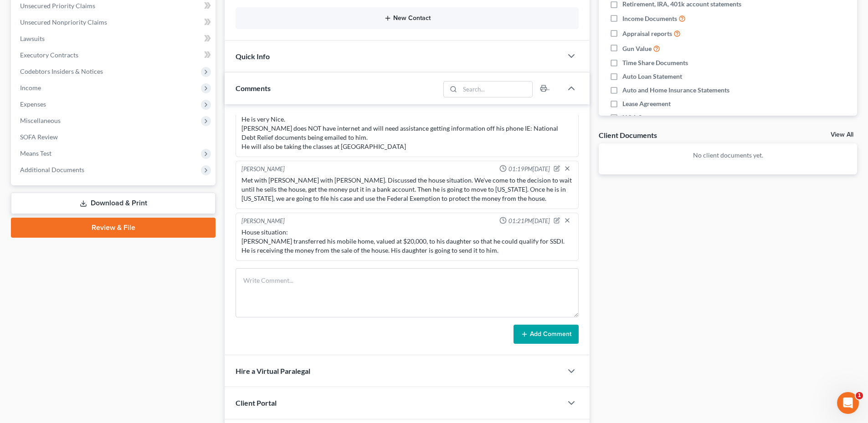 The width and height of the screenshot is (868, 423). I want to click on span: Hire a Virtual Paralegal, so click(273, 371).